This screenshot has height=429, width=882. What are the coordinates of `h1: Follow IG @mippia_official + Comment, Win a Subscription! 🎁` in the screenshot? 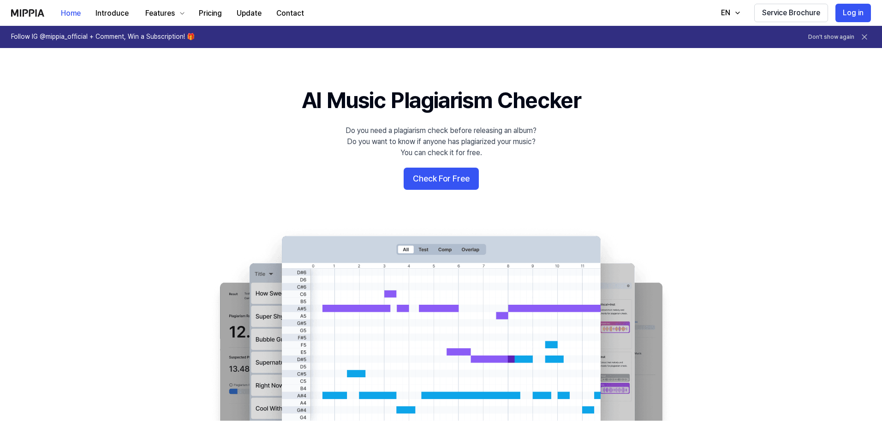 It's located at (103, 37).